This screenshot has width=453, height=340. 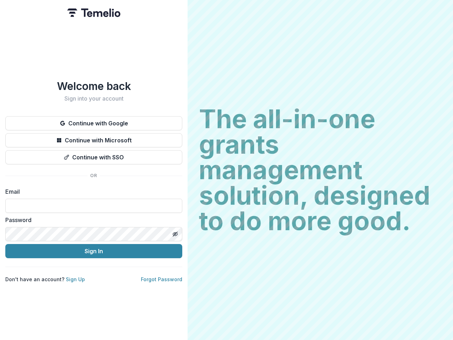 I want to click on button: Sign In, so click(x=94, y=251).